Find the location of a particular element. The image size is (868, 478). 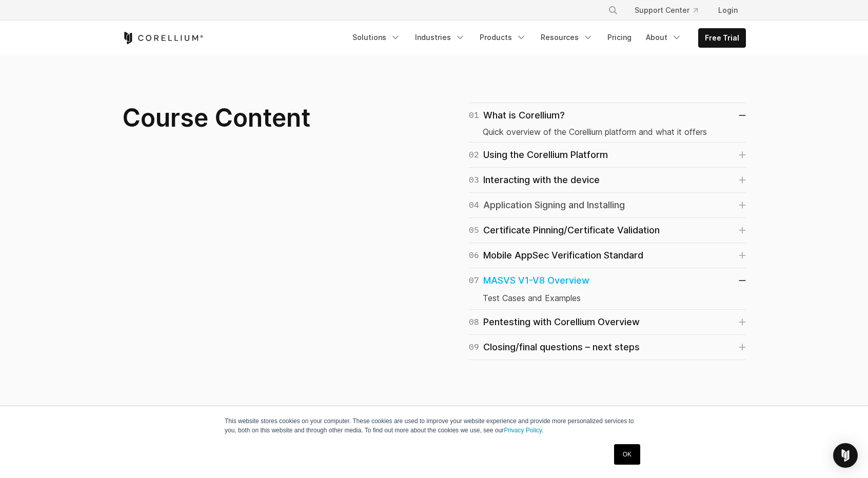

div: Closing/final questions – next steps is located at coordinates (554, 347).